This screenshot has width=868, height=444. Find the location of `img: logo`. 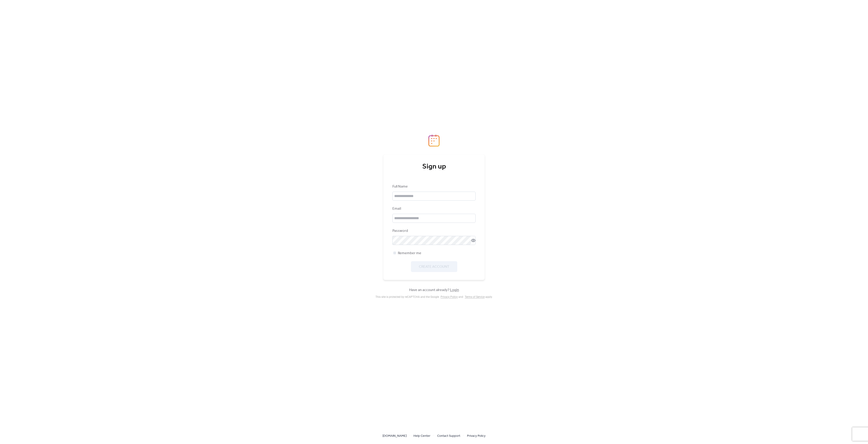

img: logo is located at coordinates (434, 141).